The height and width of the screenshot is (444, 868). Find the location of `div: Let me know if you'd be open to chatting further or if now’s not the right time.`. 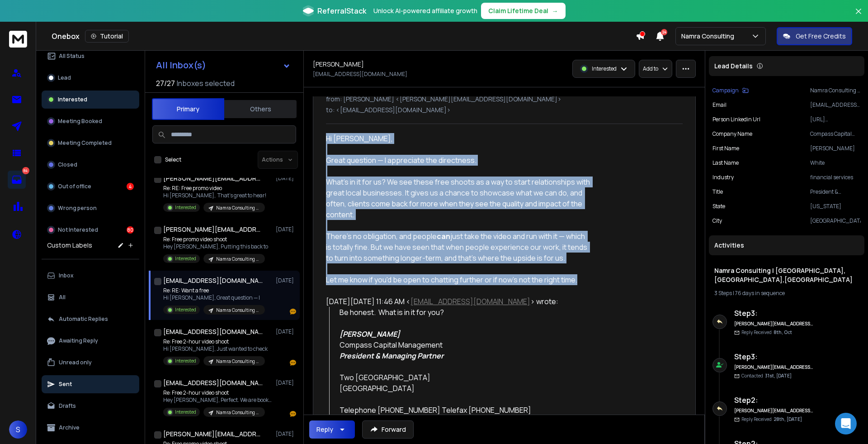

div: Let me know if you'd be open to chatting further or if now’s not the right time. is located at coordinates (458, 279).